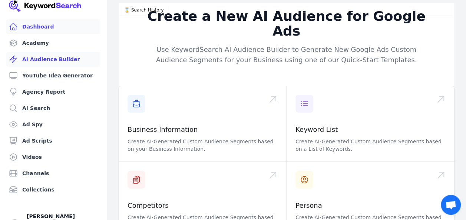 Image resolution: width=466 pixels, height=220 pixels. I want to click on a: AI Search, so click(53, 108).